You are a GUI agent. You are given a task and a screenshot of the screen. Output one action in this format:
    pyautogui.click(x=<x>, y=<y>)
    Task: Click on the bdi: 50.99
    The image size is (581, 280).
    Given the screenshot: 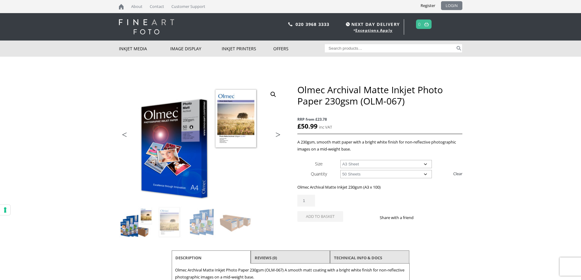 What is the action you would take?
    pyautogui.click(x=307, y=126)
    